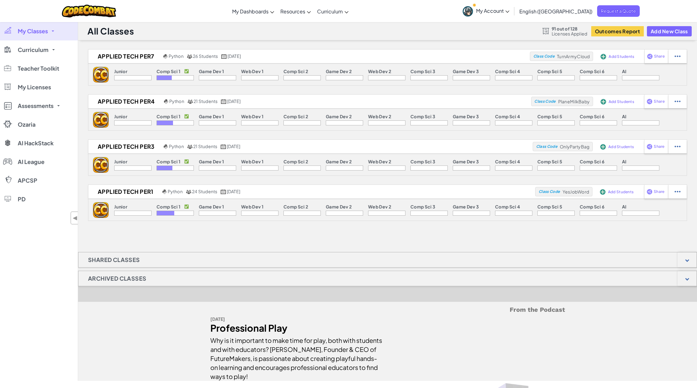 The image size is (697, 388). Describe the element at coordinates (296, 328) in the screenshot. I see `div: Professional Play` at that location.